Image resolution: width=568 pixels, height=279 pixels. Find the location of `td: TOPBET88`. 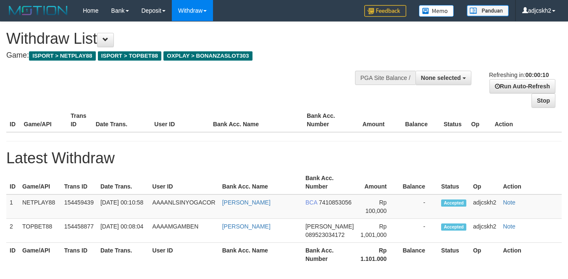

td: TOPBET88 is located at coordinates (40, 230).